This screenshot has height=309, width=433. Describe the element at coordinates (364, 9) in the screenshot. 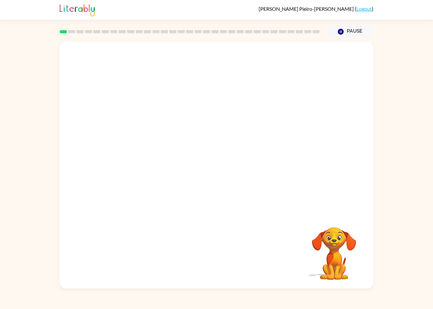

I see `a: Logout` at that location.